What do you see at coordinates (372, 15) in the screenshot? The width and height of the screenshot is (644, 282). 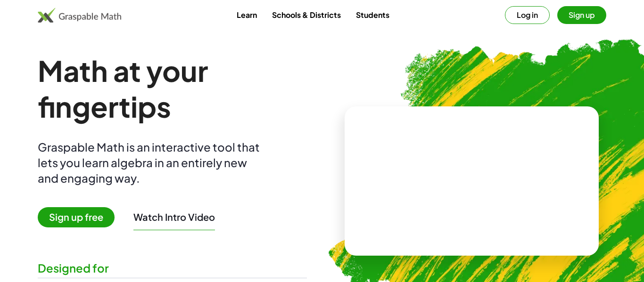 I see `a: Students` at bounding box center [372, 15].